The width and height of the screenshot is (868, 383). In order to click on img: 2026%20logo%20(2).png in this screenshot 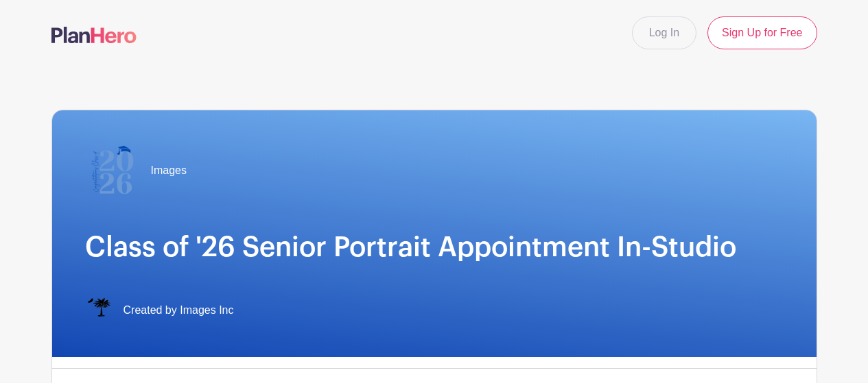, I will do `click(113, 171)`.